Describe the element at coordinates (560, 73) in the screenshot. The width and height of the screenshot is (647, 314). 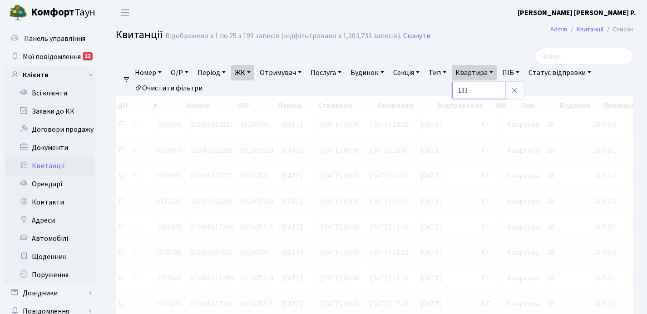
I see `a: Статус відправки` at that location.